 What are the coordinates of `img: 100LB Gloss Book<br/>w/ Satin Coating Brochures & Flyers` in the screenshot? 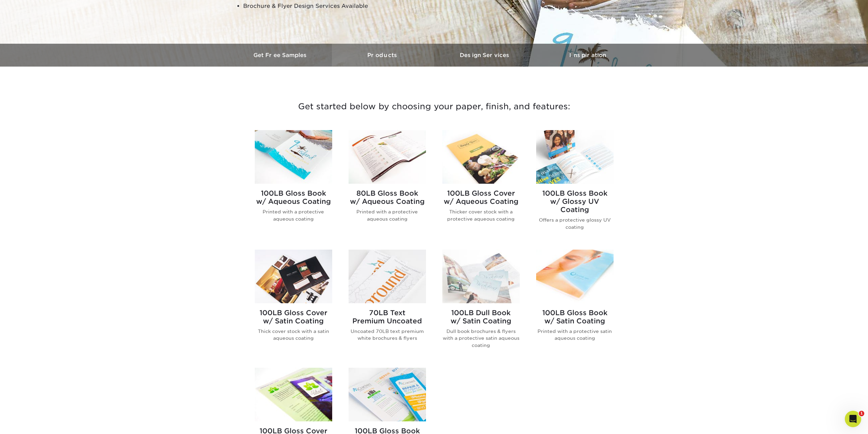 It's located at (574, 276).